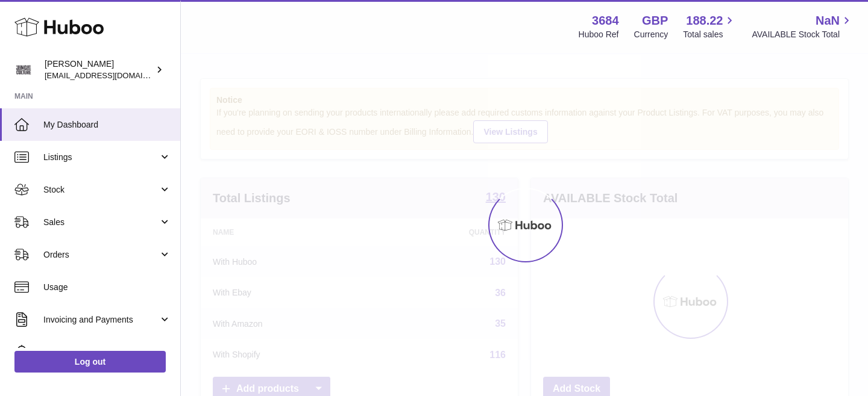  I want to click on div: Huboo Ref, so click(599, 34).